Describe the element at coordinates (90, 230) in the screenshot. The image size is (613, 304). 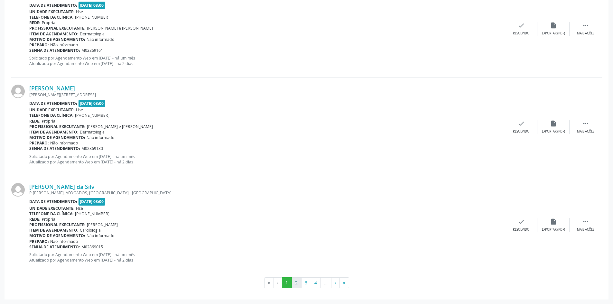
I see `span: Cardiologia` at that location.